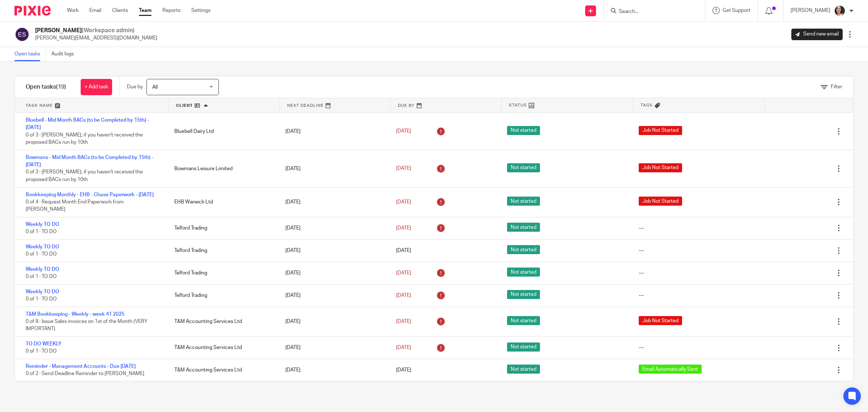 This screenshot has width=868, height=412. Describe the element at coordinates (737, 10) in the screenshot. I see `span: Get Support` at that location.